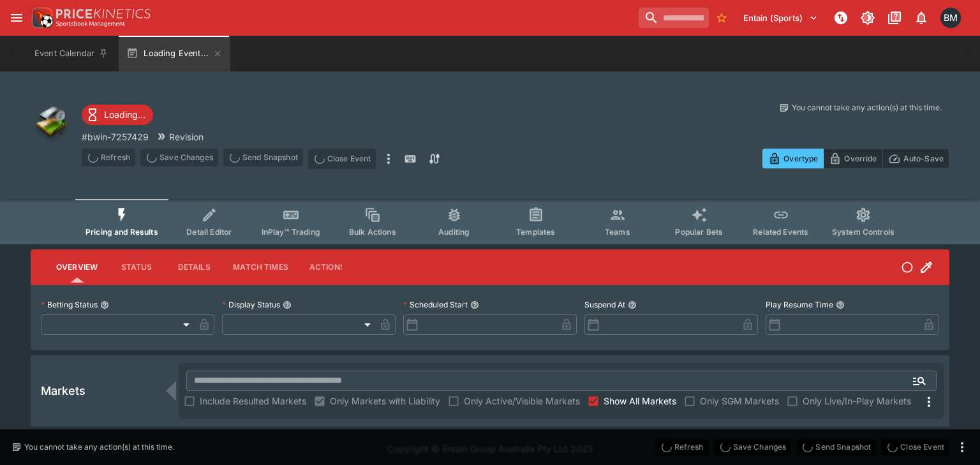 This screenshot has width=980, height=465. I want to click on button: No Bookmarks, so click(721, 18).